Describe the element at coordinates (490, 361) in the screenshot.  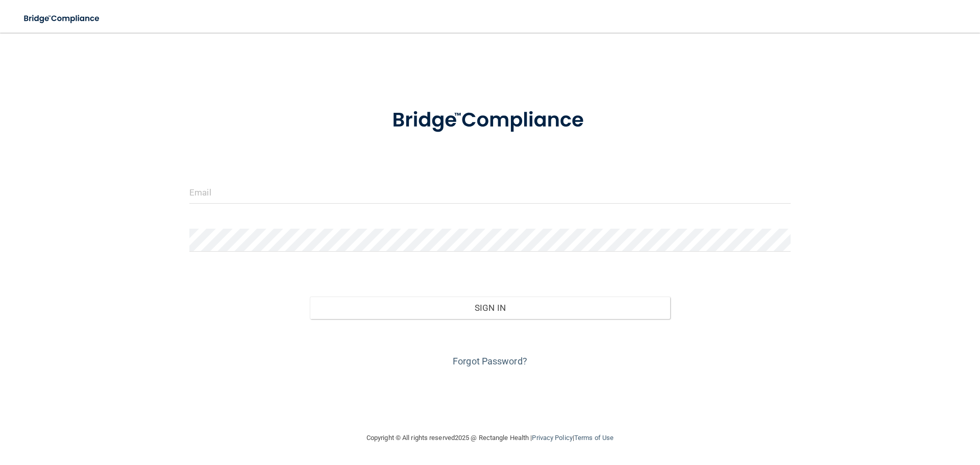
I see `a: Forgot Password?` at that location.